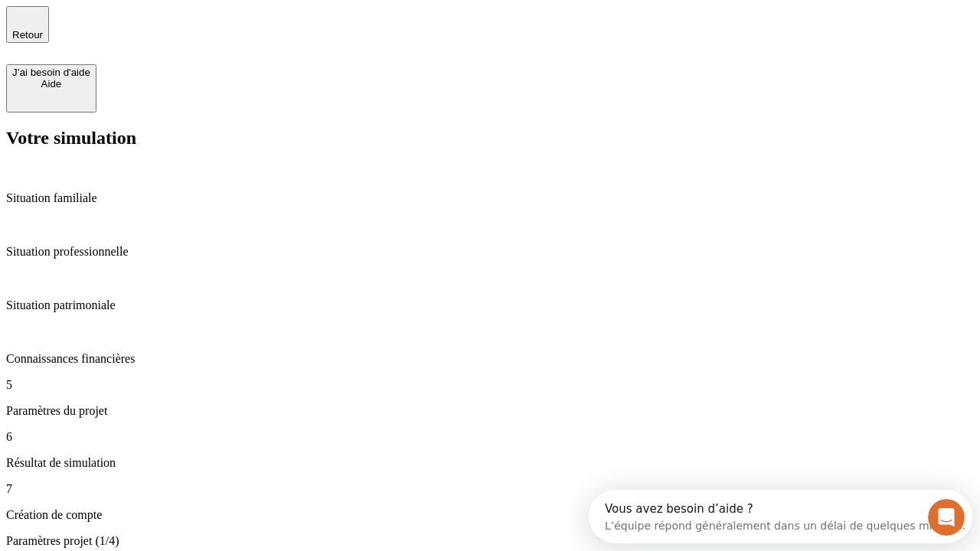 The height and width of the screenshot is (551, 980). Describe the element at coordinates (196, 33) in the screenshot. I see `div: L’équipe répond généralement dans un délai de quelques minutes.` at that location.